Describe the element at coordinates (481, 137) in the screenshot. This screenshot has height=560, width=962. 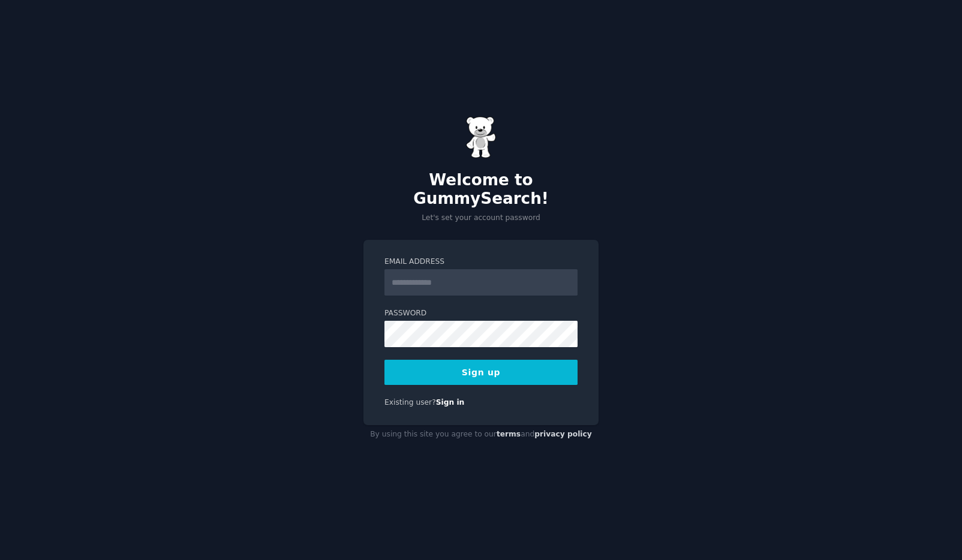
I see `img: Gummy Bear` at that location.